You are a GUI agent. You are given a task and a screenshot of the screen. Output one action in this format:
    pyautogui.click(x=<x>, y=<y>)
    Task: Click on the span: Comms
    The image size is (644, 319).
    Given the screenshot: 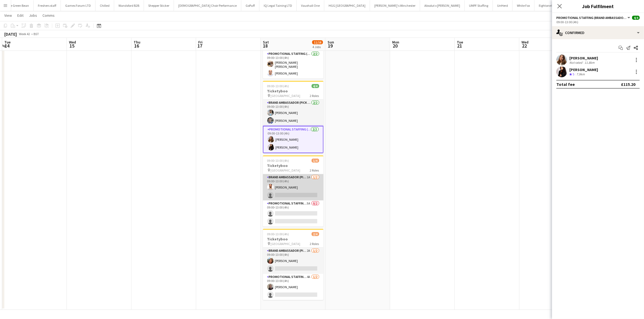 What is the action you would take?
    pyautogui.click(x=48, y=15)
    